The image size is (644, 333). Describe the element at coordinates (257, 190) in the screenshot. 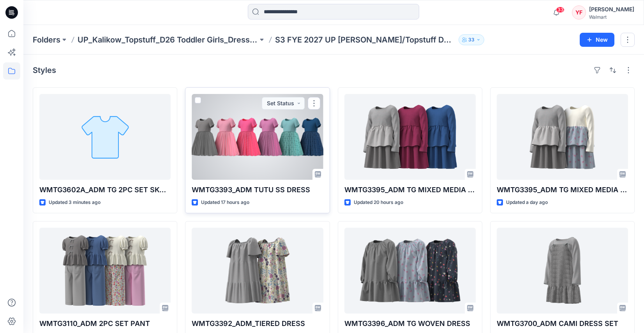

I see `p: WMTG3393_ADM TUTU SS DRESS` at that location.